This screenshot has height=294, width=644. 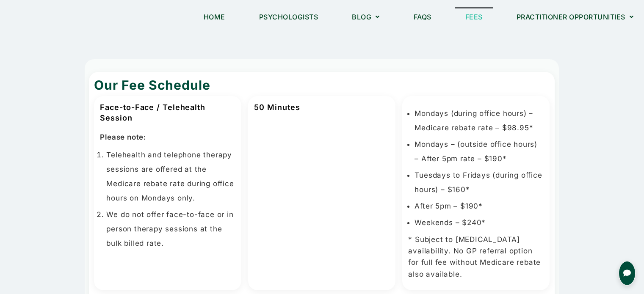 What do you see at coordinates (479, 223) in the screenshot?
I see `li: Weekends – $240*` at bounding box center [479, 223].